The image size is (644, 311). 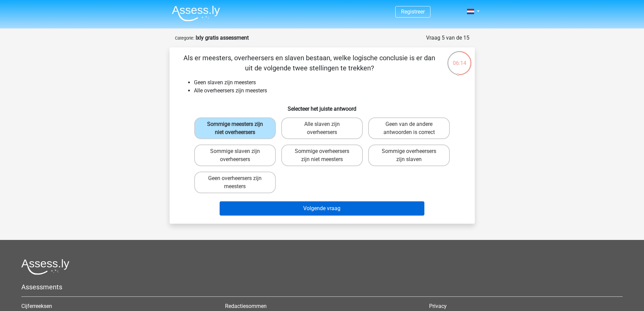 I want to click on img: Assessly logo, so click(x=45, y=267).